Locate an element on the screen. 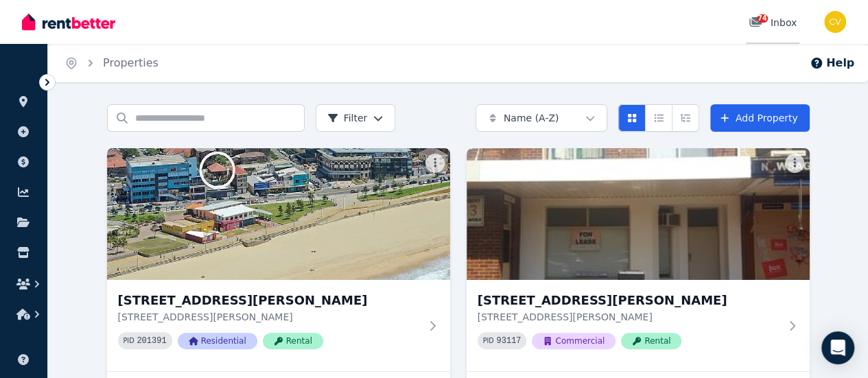 The height and width of the screenshot is (378, 868). button: Help is located at coordinates (831, 63).